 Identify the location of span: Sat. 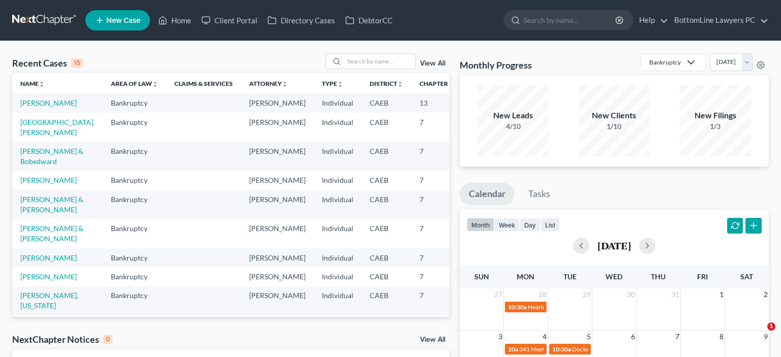
(746, 277).